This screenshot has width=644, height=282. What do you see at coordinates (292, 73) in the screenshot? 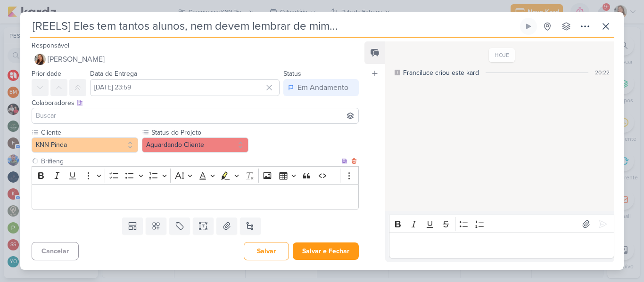
I see `label: Status` at bounding box center [292, 73].